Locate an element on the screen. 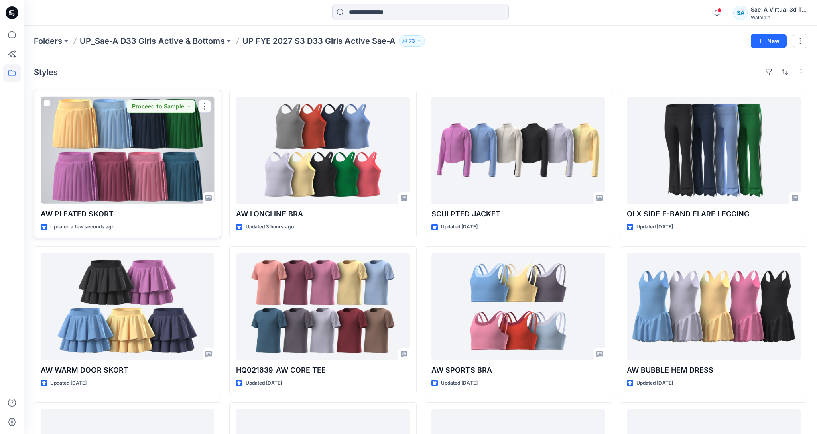 This screenshot has height=434, width=817. p: AW PLEATED SKORT is located at coordinates (127, 214).